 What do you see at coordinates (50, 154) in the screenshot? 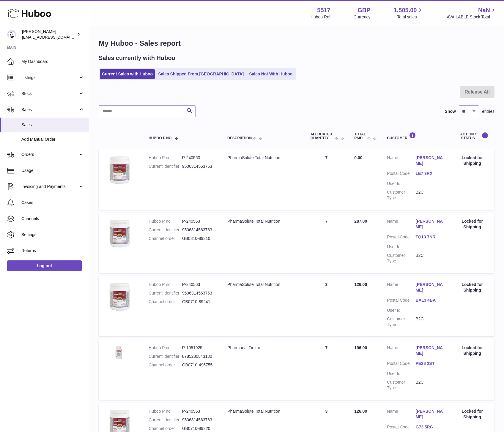
I see `span: Orders` at bounding box center [50, 154].